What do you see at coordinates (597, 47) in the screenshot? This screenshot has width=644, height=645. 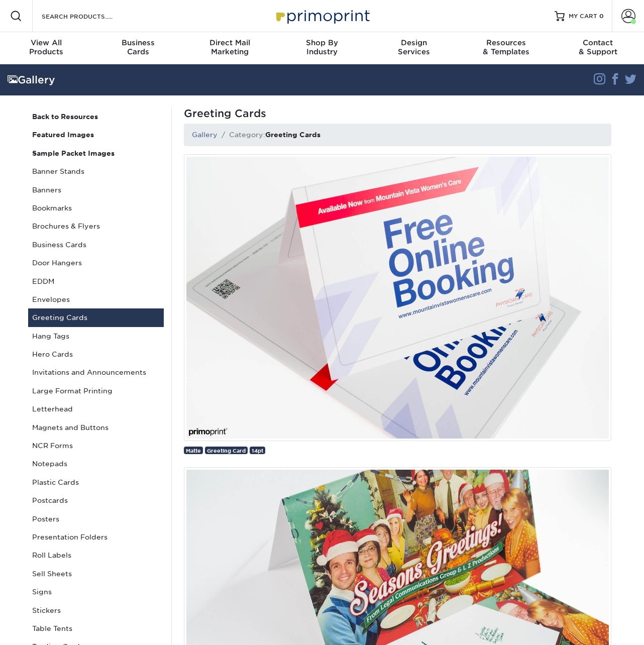 I see `div: & Support` at bounding box center [597, 47].